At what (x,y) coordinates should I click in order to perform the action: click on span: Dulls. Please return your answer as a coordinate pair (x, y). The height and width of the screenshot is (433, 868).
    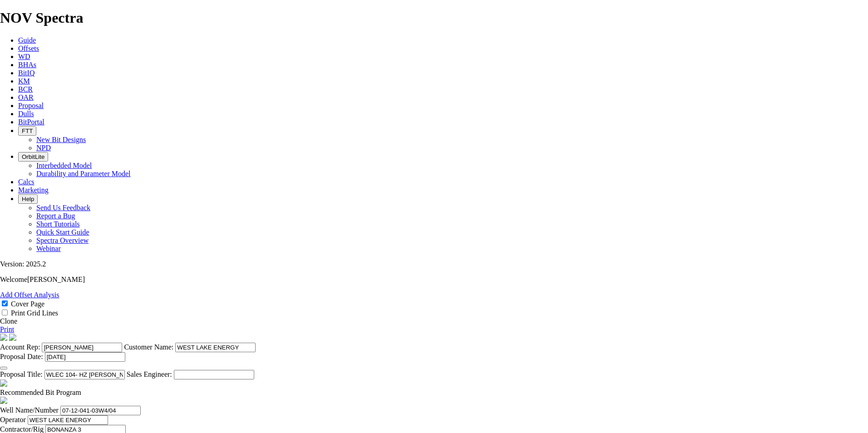
    Looking at the image, I should click on (26, 114).